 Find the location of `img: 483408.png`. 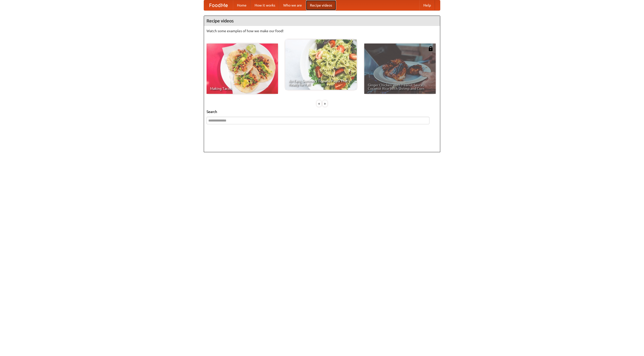

img: 483408.png is located at coordinates (431, 48).